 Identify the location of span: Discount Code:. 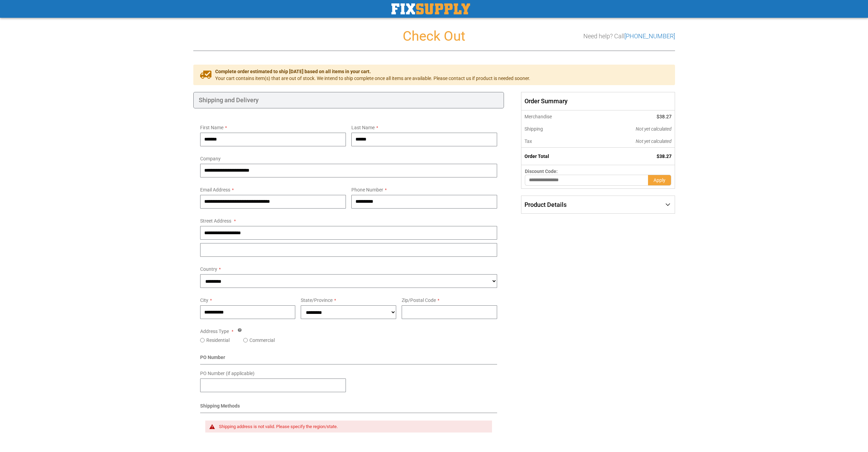
(541, 171).